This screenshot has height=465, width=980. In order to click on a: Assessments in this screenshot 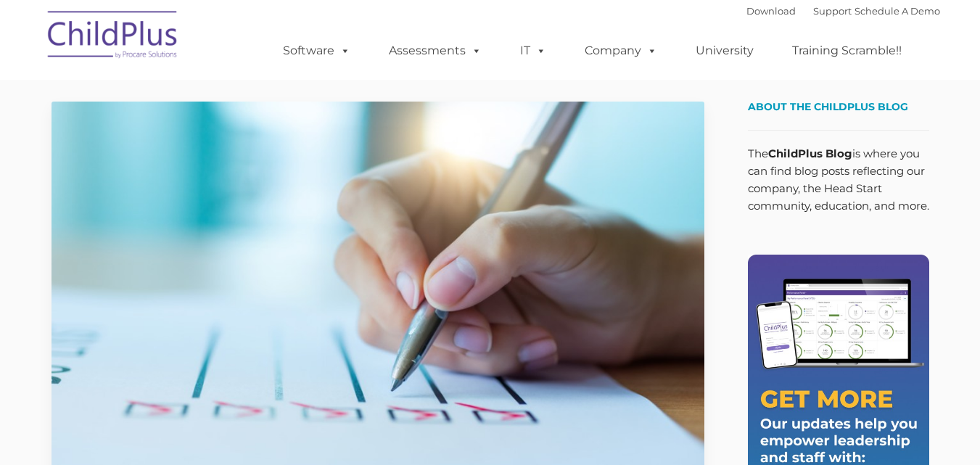, I will do `click(435, 50)`.